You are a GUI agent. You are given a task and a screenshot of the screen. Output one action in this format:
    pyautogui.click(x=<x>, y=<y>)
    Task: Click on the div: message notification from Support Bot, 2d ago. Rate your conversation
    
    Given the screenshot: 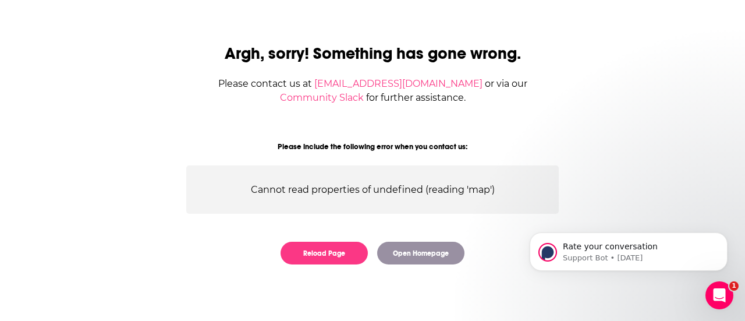 What is the action you would take?
    pyautogui.click(x=116, y=44)
    